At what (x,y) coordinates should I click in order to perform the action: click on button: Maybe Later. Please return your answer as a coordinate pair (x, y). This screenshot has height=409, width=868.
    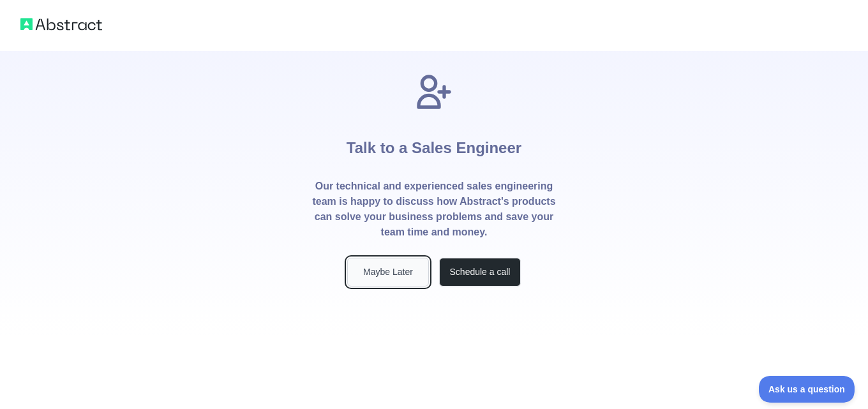
    Looking at the image, I should click on (388, 272).